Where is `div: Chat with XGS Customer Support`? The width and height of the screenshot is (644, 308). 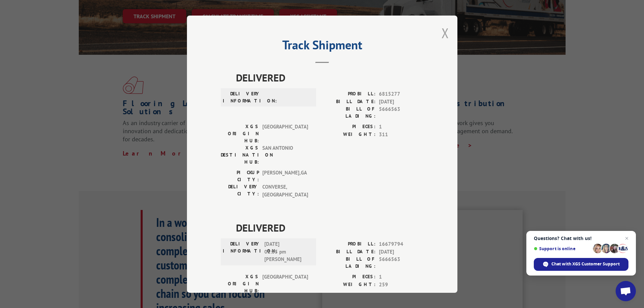 div: Chat with XGS Customer Support is located at coordinates (581, 265).